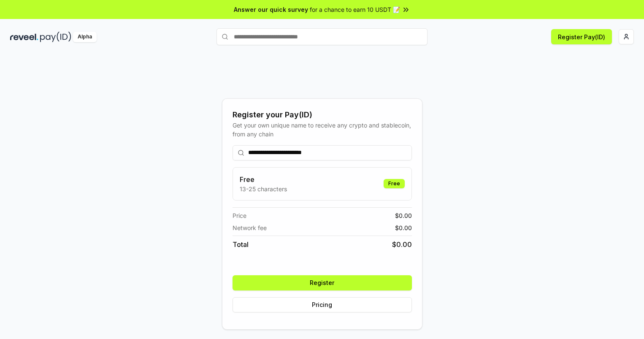 The width and height of the screenshot is (644, 339). What do you see at coordinates (322, 130) in the screenshot?
I see `div: Get your own unique name to receive any crypto and stablecoin, from any chain` at bounding box center [322, 130].